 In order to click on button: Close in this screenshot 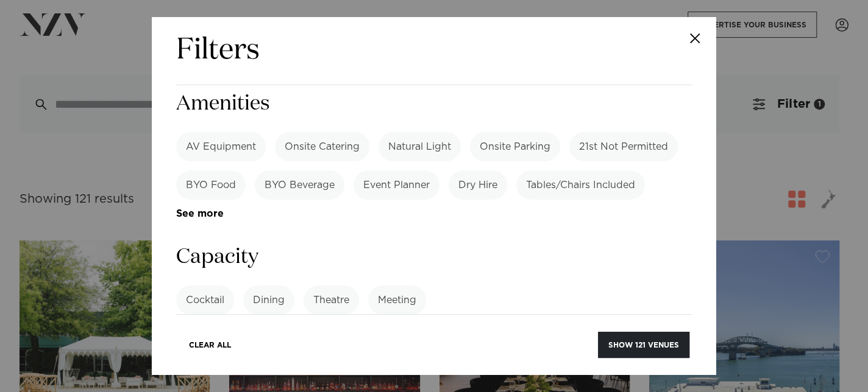, I will do `click(695, 38)`.